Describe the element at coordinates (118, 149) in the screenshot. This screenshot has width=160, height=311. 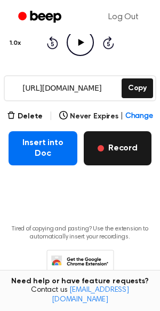
I see `button: Record` at that location.